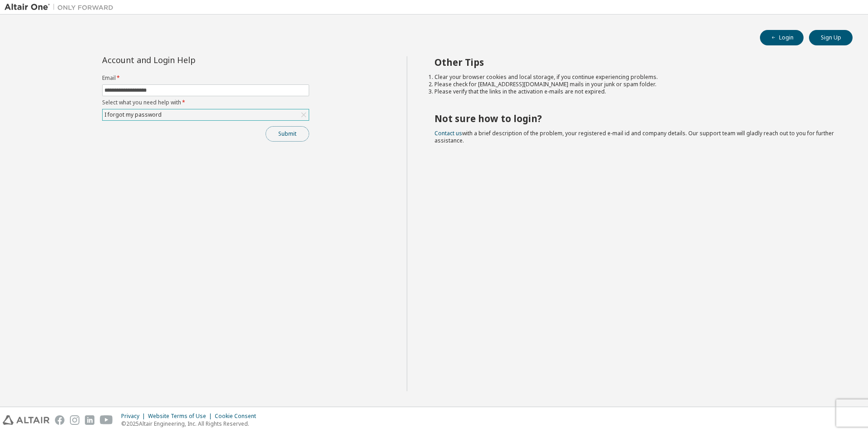  Describe the element at coordinates (636, 119) in the screenshot. I see `h2: Not sure how to login?` at that location.